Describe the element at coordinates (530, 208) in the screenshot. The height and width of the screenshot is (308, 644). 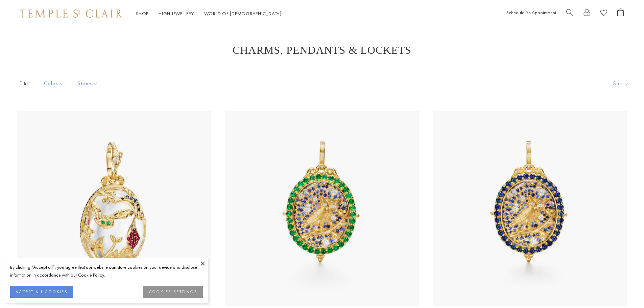
I see `a: 18K Blue Sapphire Nocturne Owl Locket` at that location.